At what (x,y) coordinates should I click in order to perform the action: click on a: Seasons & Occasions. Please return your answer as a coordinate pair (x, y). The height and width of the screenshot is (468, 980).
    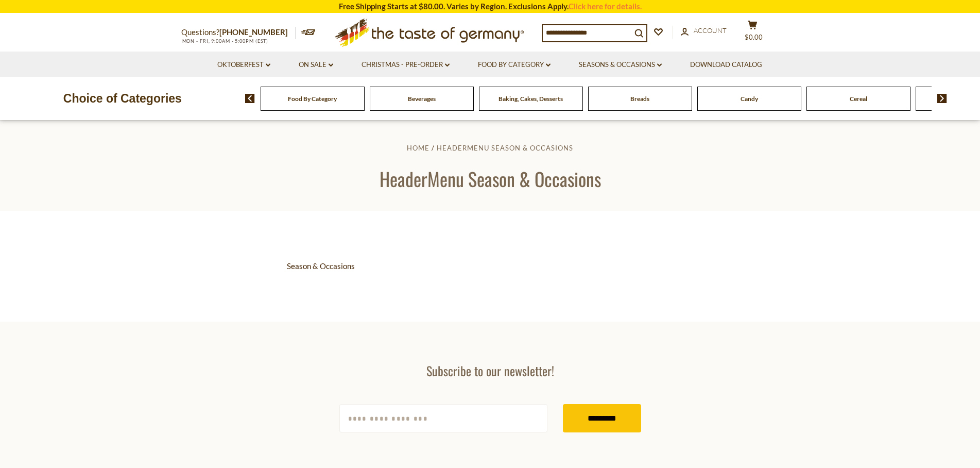
    Looking at the image, I should click on (620, 65).